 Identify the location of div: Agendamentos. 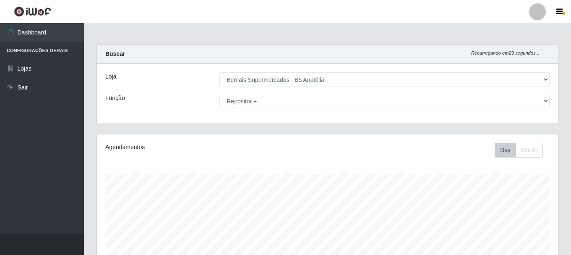
(194, 147).